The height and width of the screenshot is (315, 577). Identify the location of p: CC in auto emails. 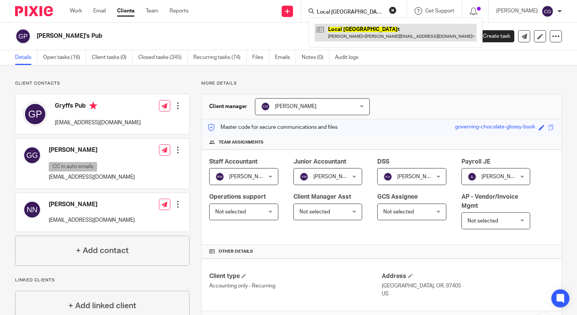
(73, 166).